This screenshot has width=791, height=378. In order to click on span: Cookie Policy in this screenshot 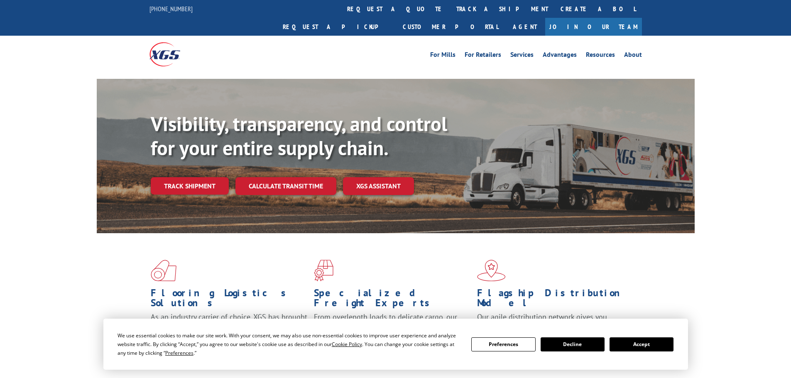, I will do `click(347, 344)`.